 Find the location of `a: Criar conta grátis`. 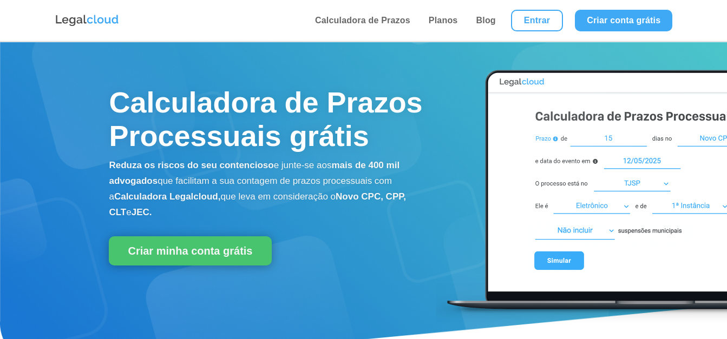

a: Criar conta grátis is located at coordinates (623, 21).